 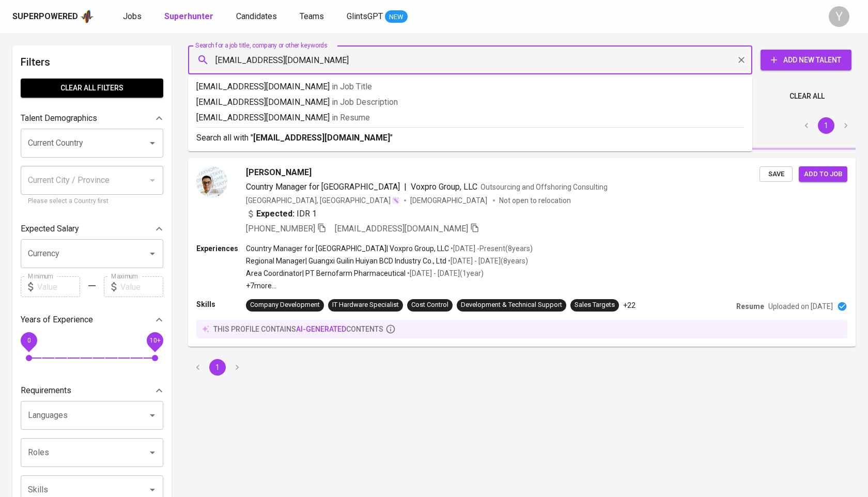 What do you see at coordinates (312, 16) in the screenshot?
I see `span: Teams` at bounding box center [312, 16].